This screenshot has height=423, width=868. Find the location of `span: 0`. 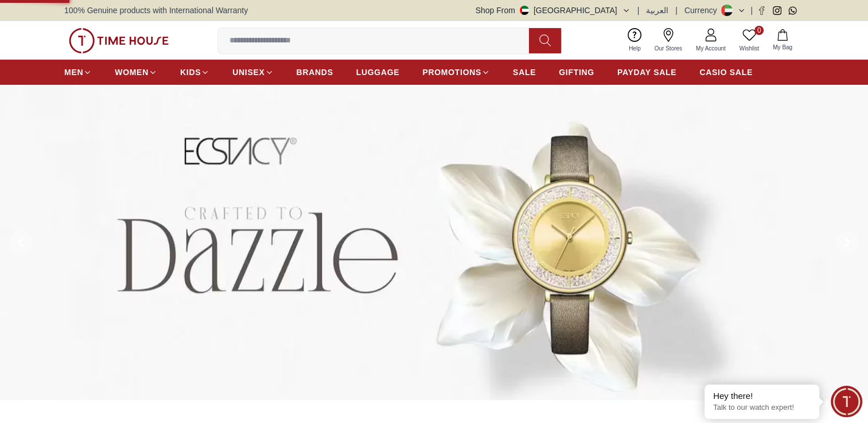

span: 0 is located at coordinates (759, 30).